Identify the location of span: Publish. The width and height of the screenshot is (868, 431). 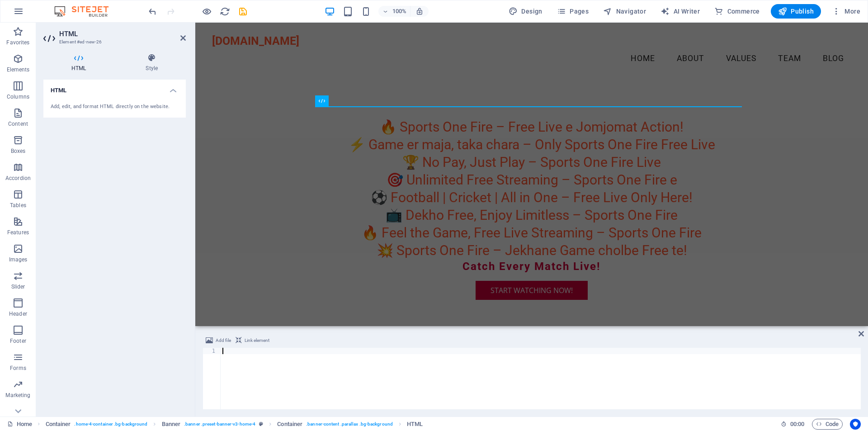
(796, 11).